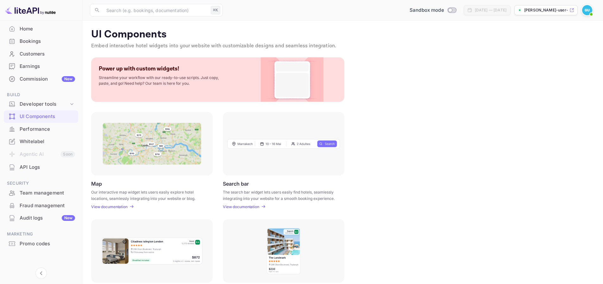 This screenshot has width=603, height=284. I want to click on img: Search Frame, so click(284, 143).